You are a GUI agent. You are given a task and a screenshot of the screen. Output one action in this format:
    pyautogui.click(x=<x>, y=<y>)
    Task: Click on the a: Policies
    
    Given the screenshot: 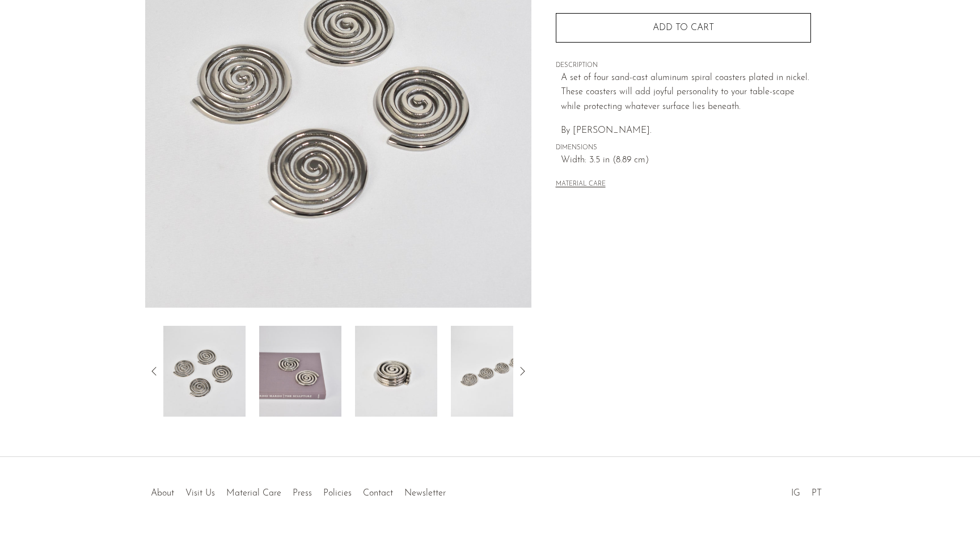 What is the action you would take?
    pyautogui.click(x=338, y=493)
    